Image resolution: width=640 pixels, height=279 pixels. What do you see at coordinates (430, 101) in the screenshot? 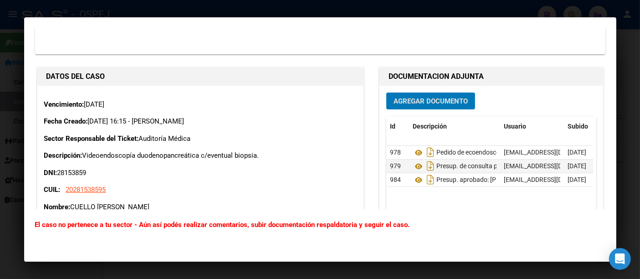
I see `span: Agregar Documento` at bounding box center [430, 101].